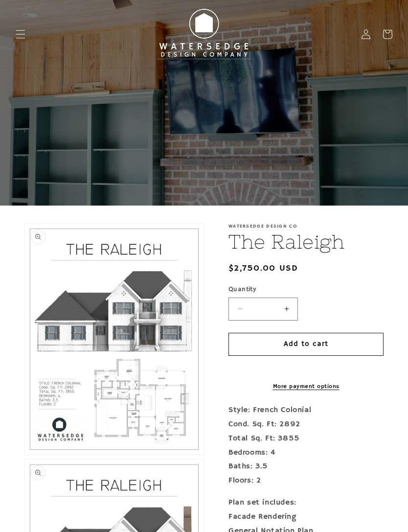 This screenshot has height=532, width=408. Describe the element at coordinates (21, 34) in the screenshot. I see `summary: Menu` at that location.